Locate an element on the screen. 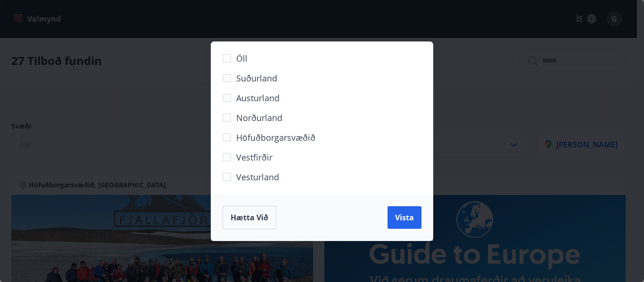 The image size is (644, 282). span: Hætta við is located at coordinates (250, 218).